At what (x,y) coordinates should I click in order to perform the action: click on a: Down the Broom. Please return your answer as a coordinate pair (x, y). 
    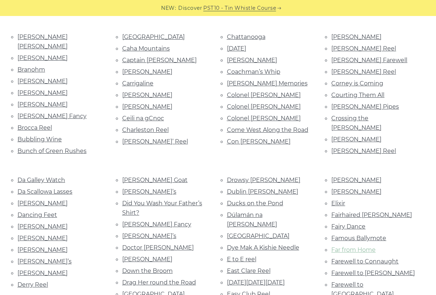
    Looking at the image, I should click on (147, 271).